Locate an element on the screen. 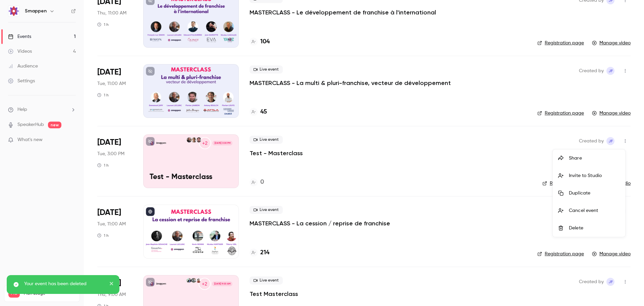 The width and height of the screenshot is (644, 306). p: Your event has been deleted is located at coordinates (65, 284).